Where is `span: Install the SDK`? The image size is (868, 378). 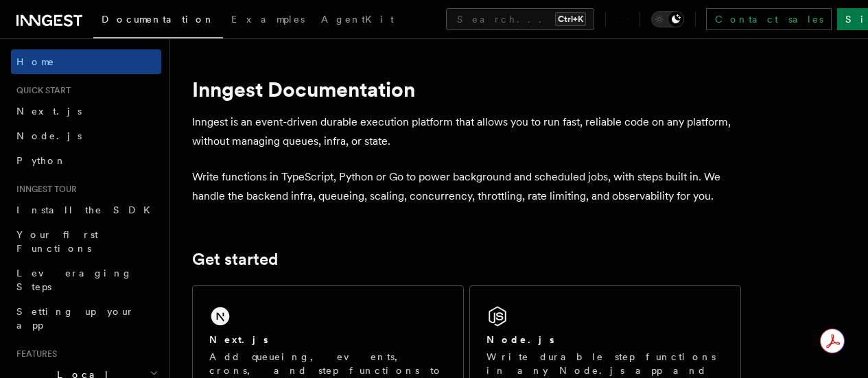 span: Install the SDK is located at coordinates (87, 210).